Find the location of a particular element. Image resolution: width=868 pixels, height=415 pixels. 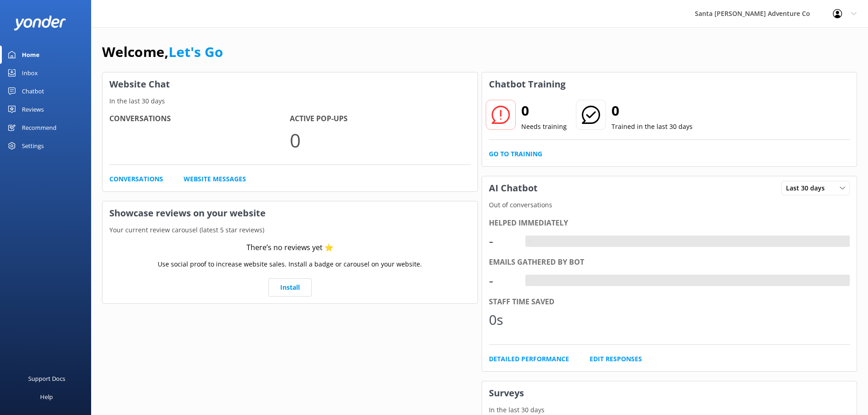

div: Inbox is located at coordinates (29, 73).